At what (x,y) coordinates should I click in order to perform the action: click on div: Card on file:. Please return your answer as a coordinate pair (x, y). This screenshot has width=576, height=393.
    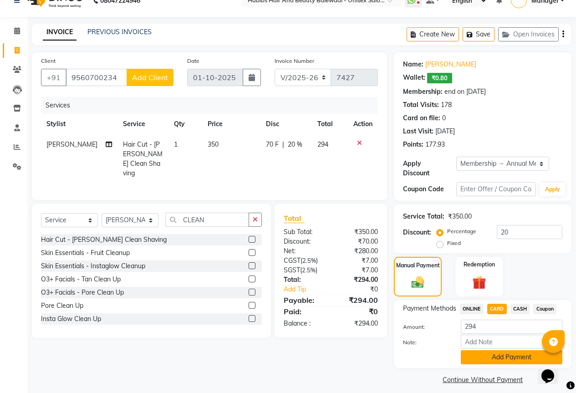
    Looking at the image, I should click on (422, 118).